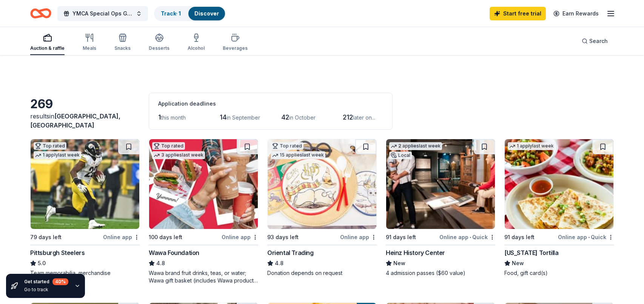 Image resolution: width=644 pixels, height=304 pixels. What do you see at coordinates (42, 263) in the screenshot?
I see `span: 5.0` at bounding box center [42, 263].